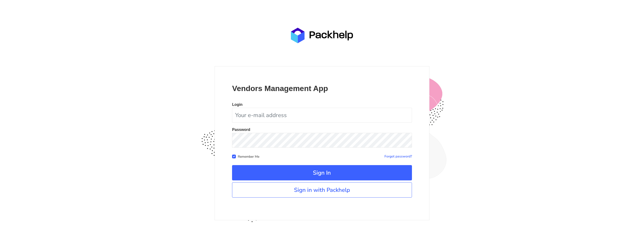  Describe the element at coordinates (322, 173) in the screenshot. I see `button: Sign In` at that location.